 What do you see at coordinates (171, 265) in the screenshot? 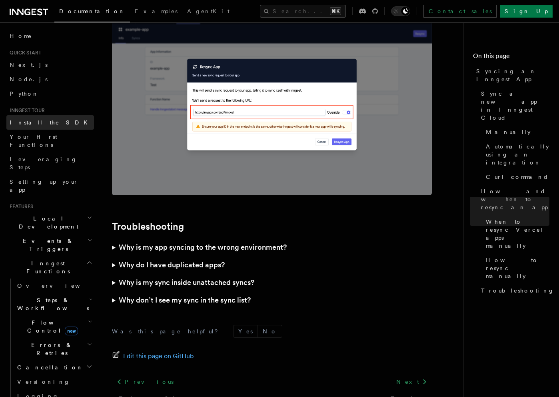
I see `h3: Why do I have duplicated apps?` at bounding box center [171, 265].